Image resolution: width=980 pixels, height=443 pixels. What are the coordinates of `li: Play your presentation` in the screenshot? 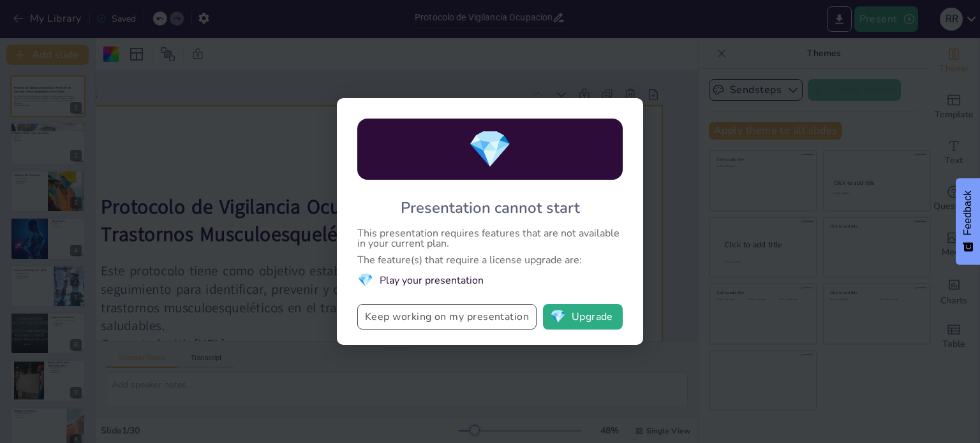 It's located at (490, 280).